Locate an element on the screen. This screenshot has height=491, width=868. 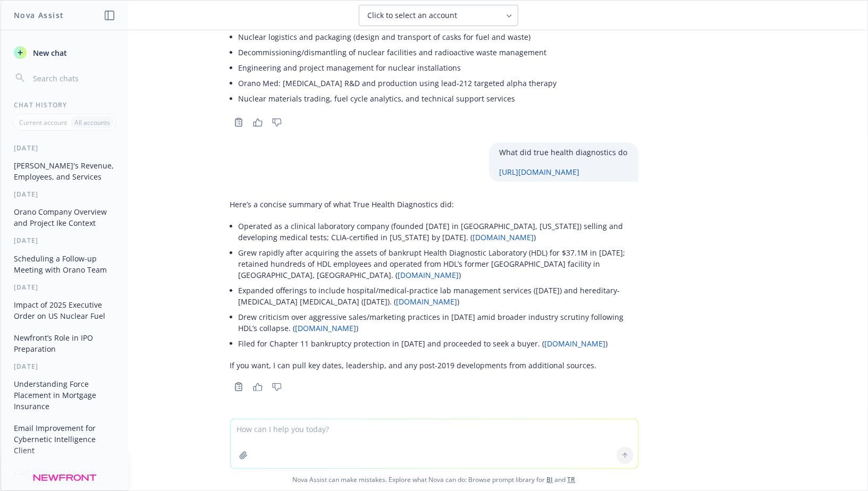
li: Decommissioning/dismantling of nuclear facilities and radioactive waste management is located at coordinates (398, 52).